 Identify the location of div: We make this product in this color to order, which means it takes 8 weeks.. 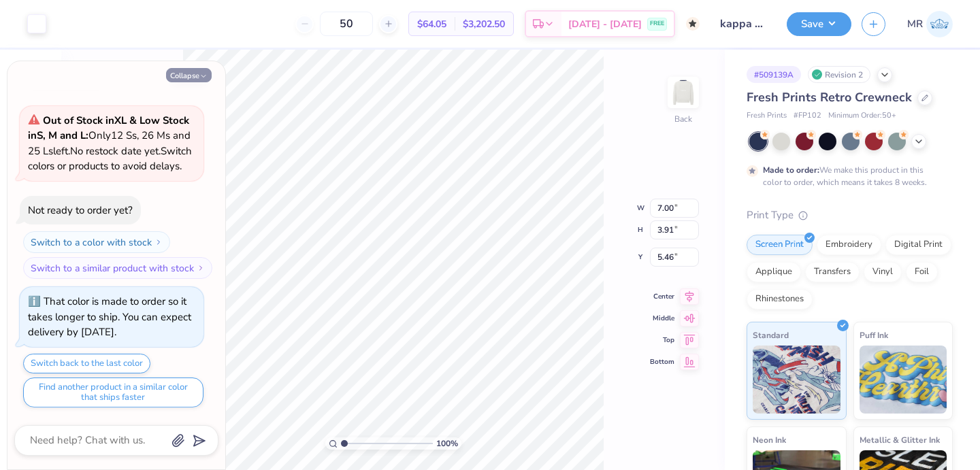
(846, 176).